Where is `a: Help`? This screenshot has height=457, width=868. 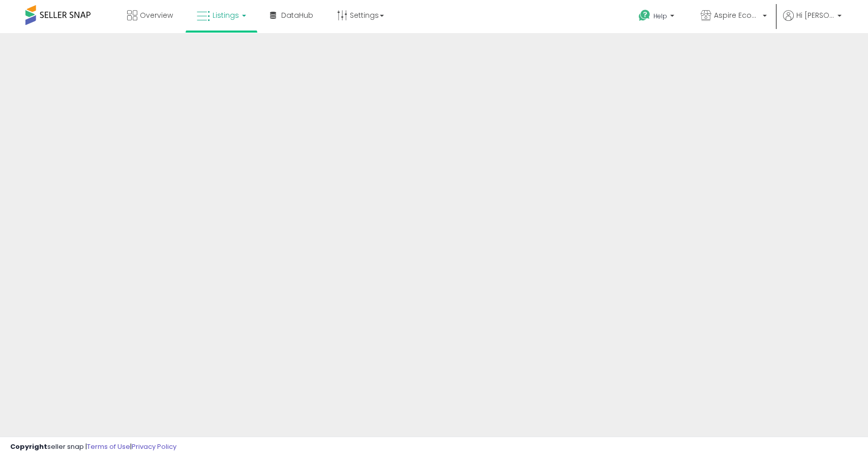
a: Help is located at coordinates (657, 18).